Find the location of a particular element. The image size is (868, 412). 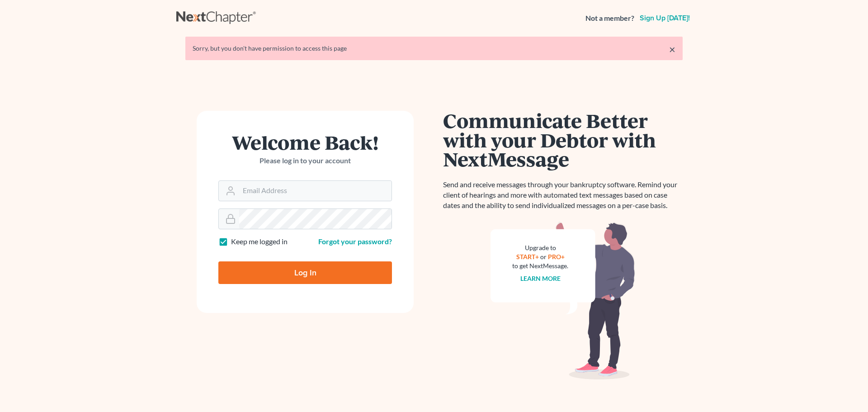

div: Upgrade to is located at coordinates (541, 248).